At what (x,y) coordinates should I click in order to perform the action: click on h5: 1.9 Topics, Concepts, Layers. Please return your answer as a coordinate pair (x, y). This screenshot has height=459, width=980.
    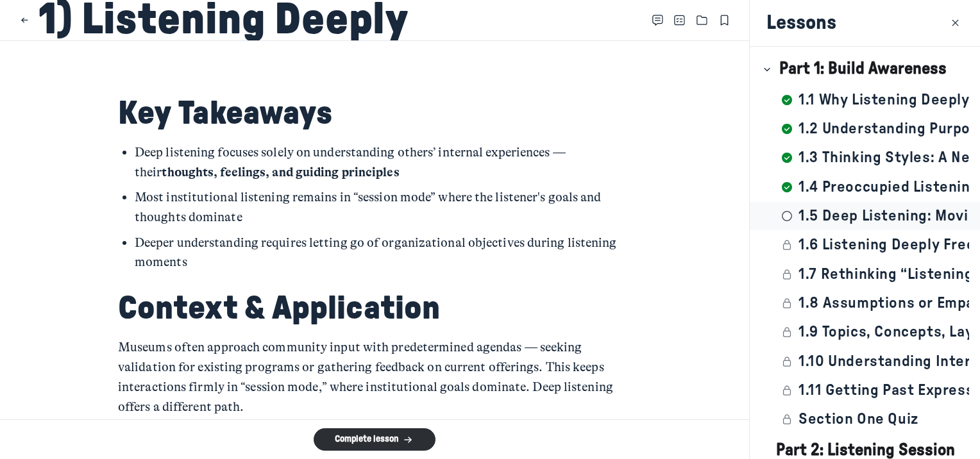
    Looking at the image, I should click on (884, 332).